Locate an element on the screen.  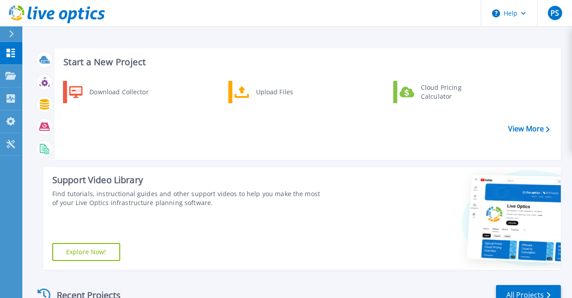
div: Find tutorials, instructional guides and other support videos to help you make the most of your L... is located at coordinates (187, 199).